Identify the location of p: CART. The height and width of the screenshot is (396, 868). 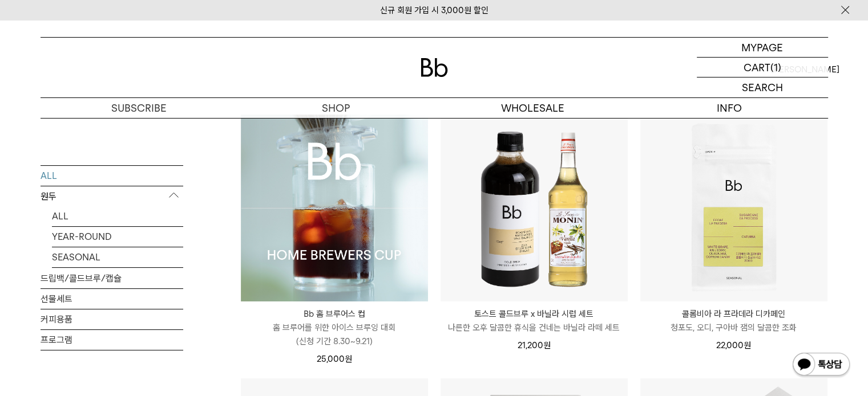
(757, 67).